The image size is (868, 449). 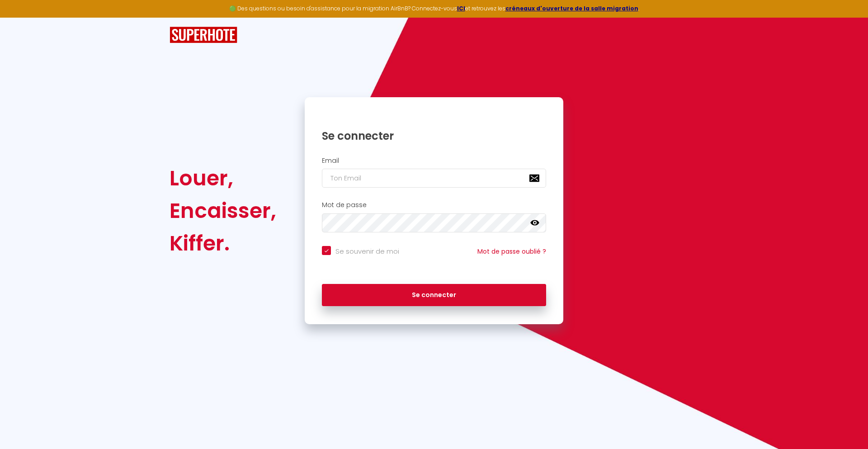 I want to click on div: Kiffer., so click(x=223, y=244).